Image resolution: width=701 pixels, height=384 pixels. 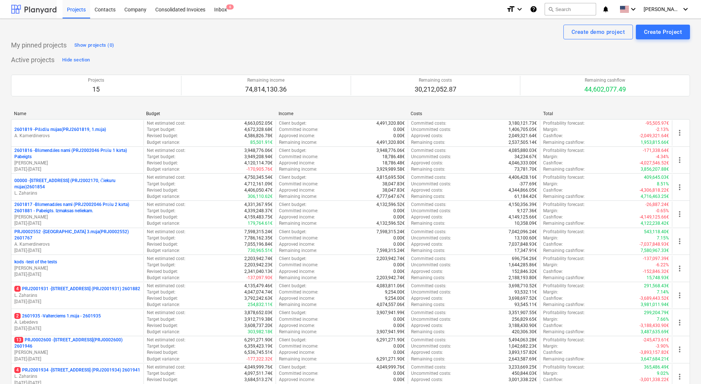 I want to click on p: 4,750,345.54€, so click(x=258, y=177).